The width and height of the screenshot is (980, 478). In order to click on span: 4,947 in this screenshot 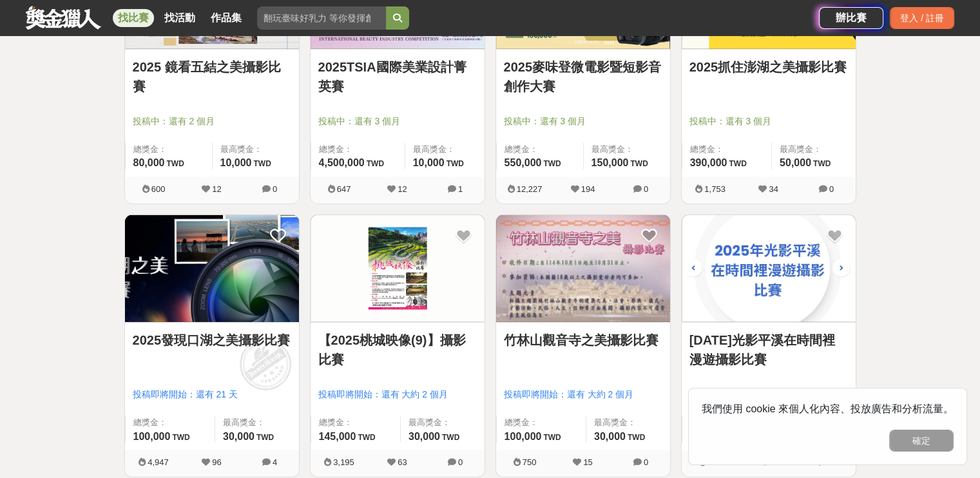, I will do `click(158, 462)`.